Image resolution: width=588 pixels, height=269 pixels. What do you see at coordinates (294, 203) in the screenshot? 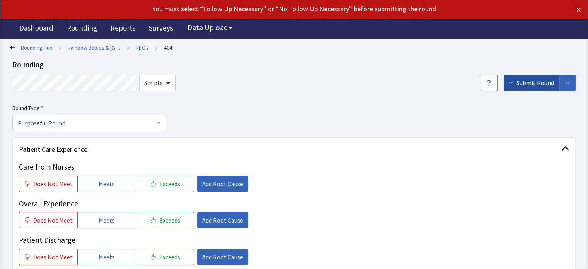
I see `p: Overall Experience` at bounding box center [294, 203].